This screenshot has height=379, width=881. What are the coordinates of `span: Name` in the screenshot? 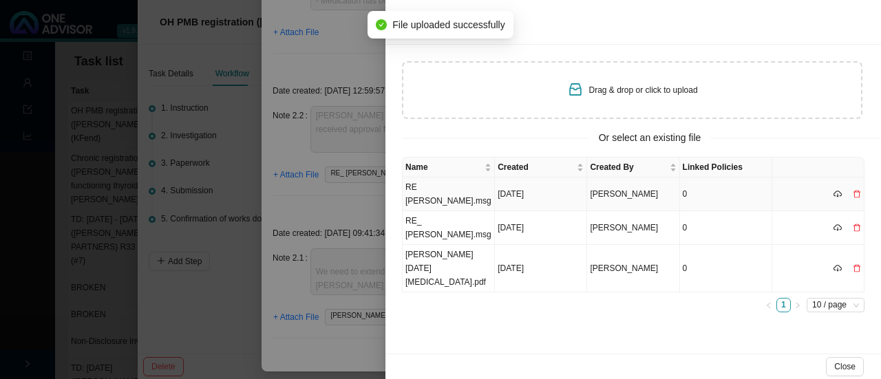 It's located at (443, 167).